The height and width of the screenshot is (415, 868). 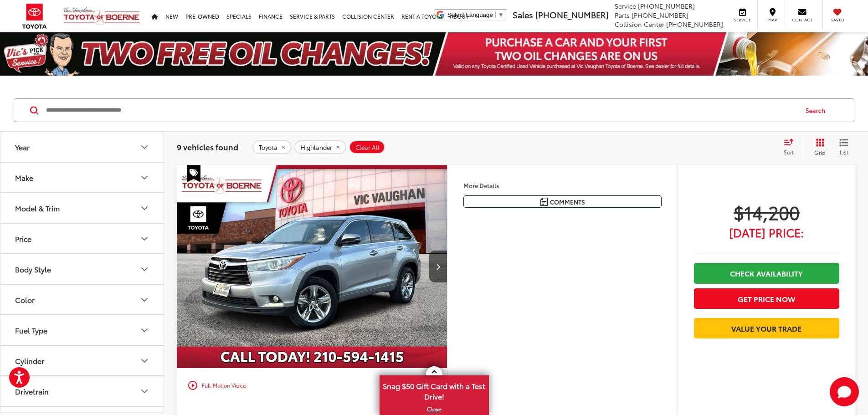 What do you see at coordinates (767, 328) in the screenshot?
I see `a: Value Your Trade` at bounding box center [767, 328].